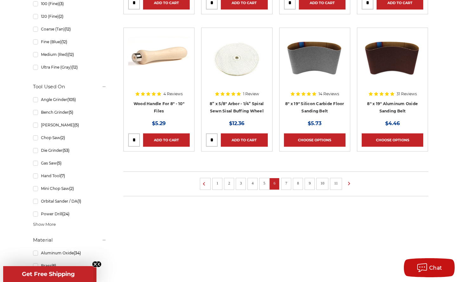 The height and width of the screenshot is (282, 461). Describe the element at coordinates (298, 183) in the screenshot. I see `a: 8` at that location.